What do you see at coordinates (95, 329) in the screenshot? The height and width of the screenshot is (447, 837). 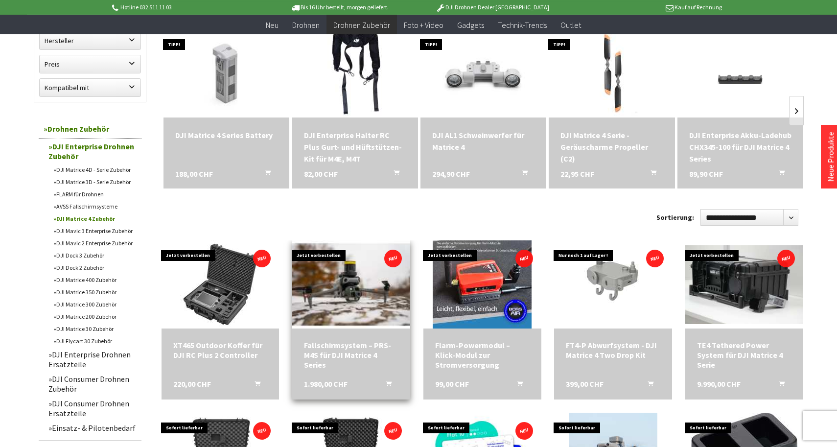 I see `a: DJI Matrice 30 Zubehör` at bounding box center [95, 329].